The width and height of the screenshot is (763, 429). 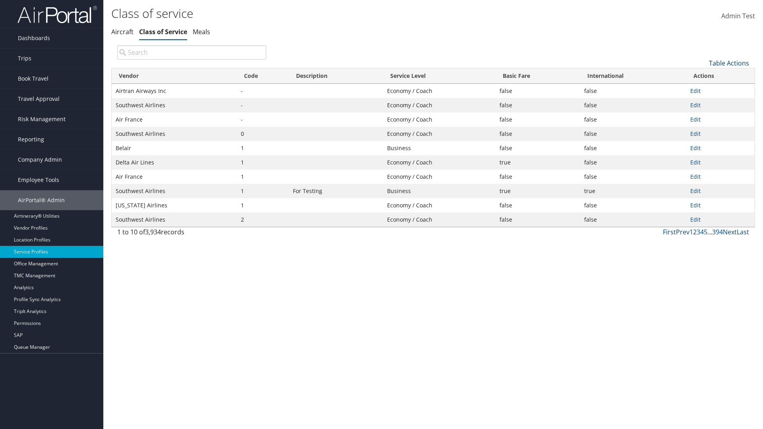 I want to click on th: Vendor: activate to sort column ascending, so click(x=174, y=76).